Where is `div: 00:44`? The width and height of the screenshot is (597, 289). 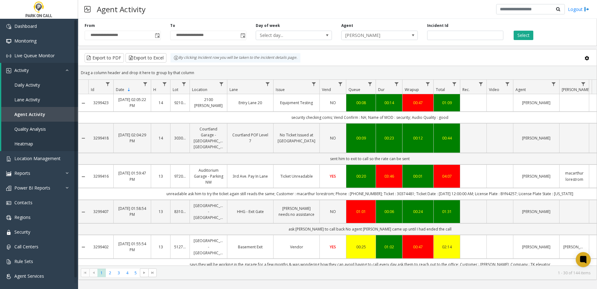 div: 00:44 is located at coordinates (447, 138).